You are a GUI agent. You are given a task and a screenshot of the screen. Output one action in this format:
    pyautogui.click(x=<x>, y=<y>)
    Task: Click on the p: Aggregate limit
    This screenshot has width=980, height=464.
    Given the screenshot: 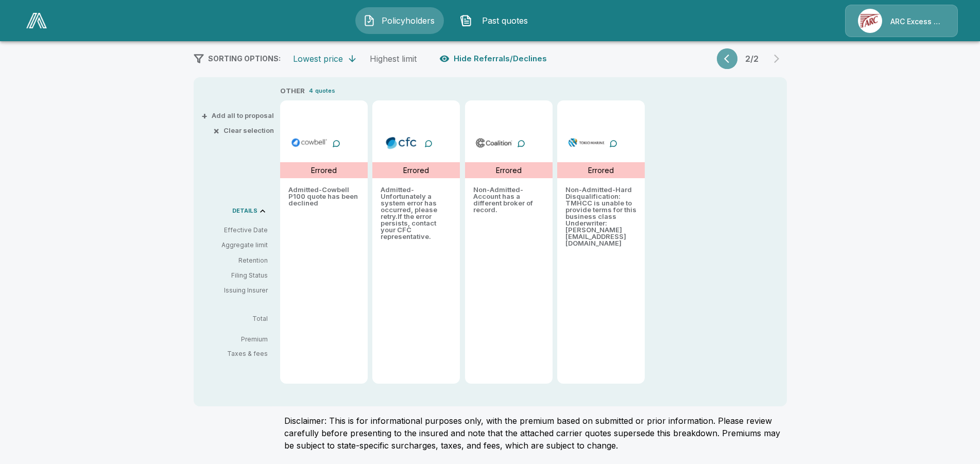 What is the action you would take?
    pyautogui.click(x=235, y=245)
    